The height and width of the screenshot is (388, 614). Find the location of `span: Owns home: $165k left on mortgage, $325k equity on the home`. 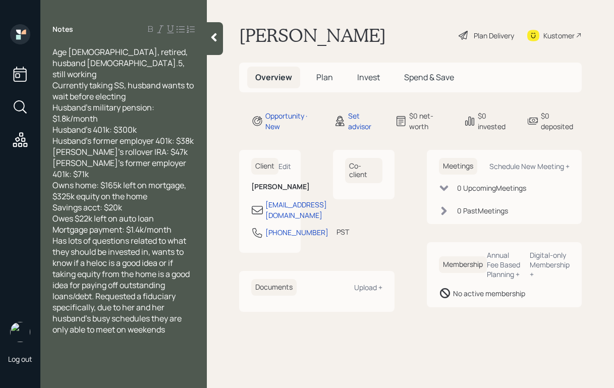

span: Owns home: $165k left on mortgage, $325k equity on the home is located at coordinates (120, 191).